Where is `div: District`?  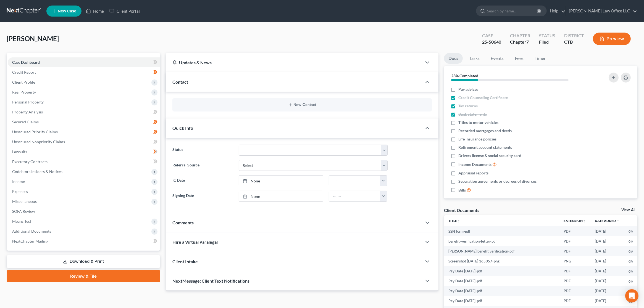 div: District is located at coordinates (574, 36).